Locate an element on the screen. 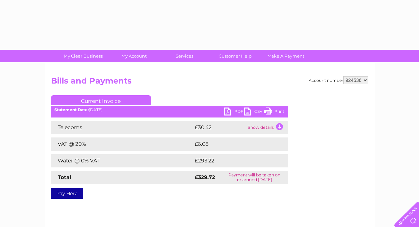  td: Show details is located at coordinates (266, 128).